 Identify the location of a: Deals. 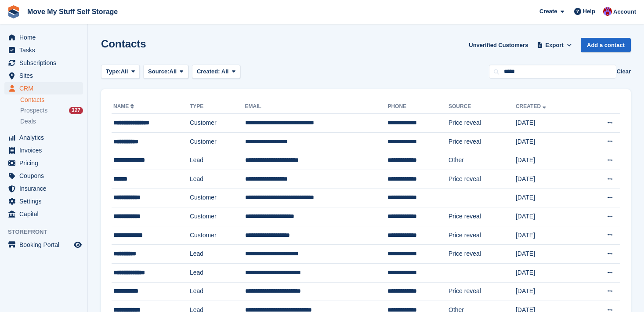
(52, 122).